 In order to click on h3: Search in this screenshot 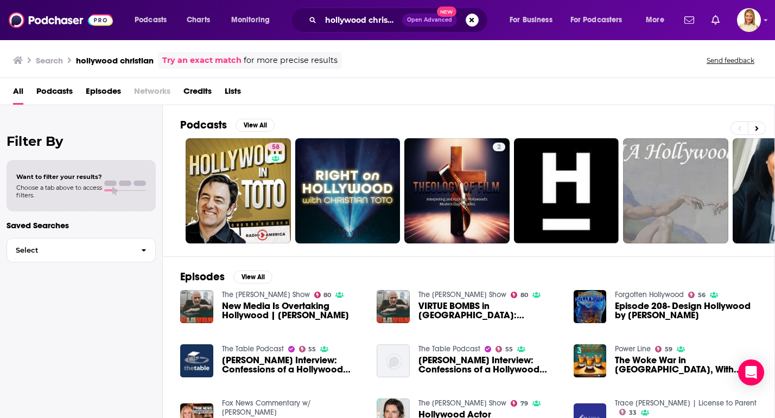, I will do `click(49, 60)`.